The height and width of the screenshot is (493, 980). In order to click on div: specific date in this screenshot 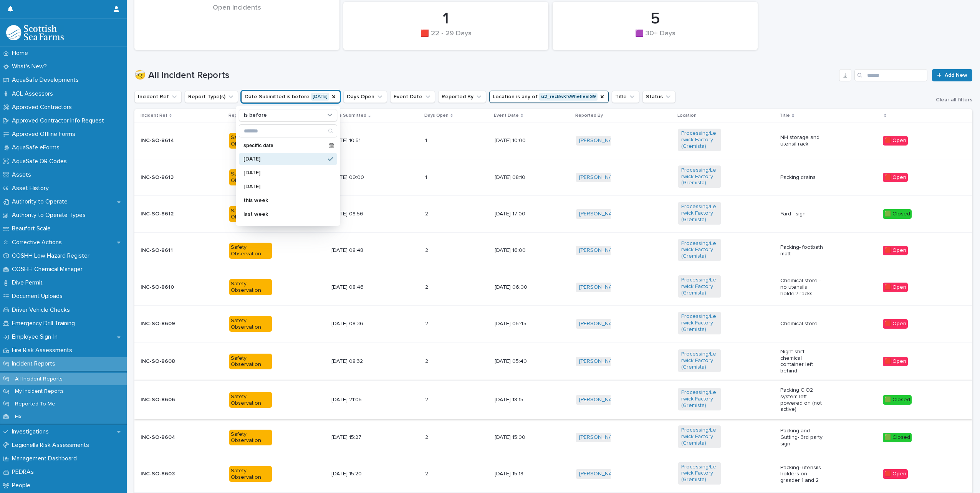, I will do `click(288, 146)`.